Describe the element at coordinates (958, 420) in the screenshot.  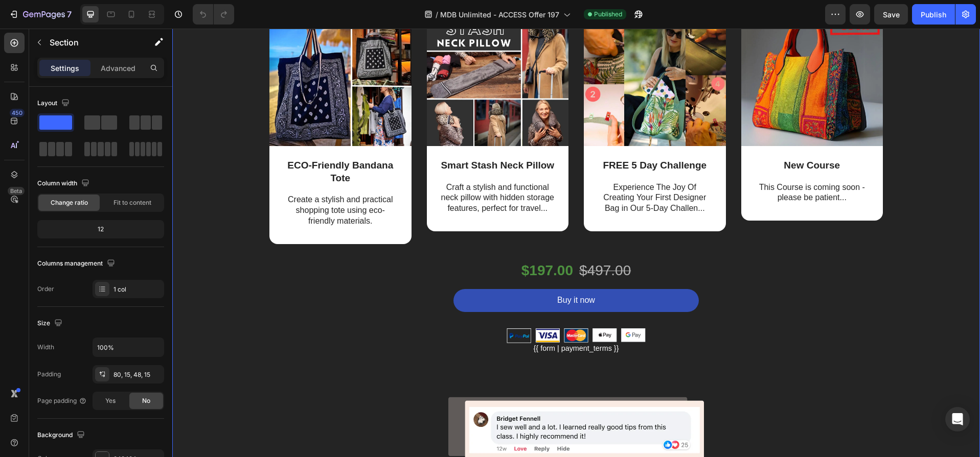
I see `div: Open Intercom Messenger` at that location.